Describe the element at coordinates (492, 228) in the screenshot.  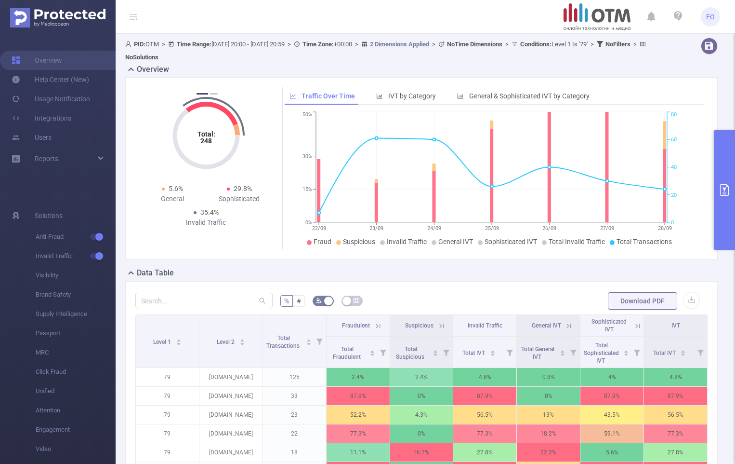
I see `tspan: 25/09` at that location.